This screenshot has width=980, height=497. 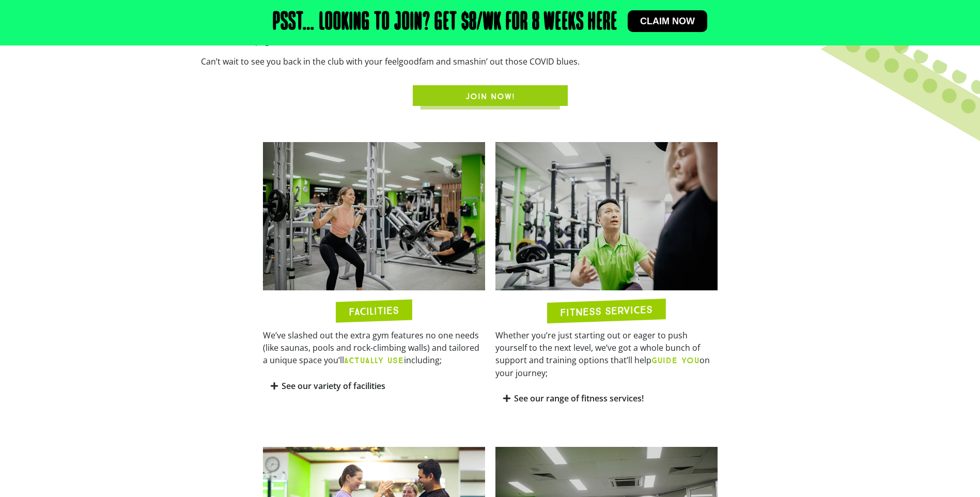 What do you see at coordinates (374, 360) in the screenshot?
I see `b: ACTUALLY USE` at bounding box center [374, 360].